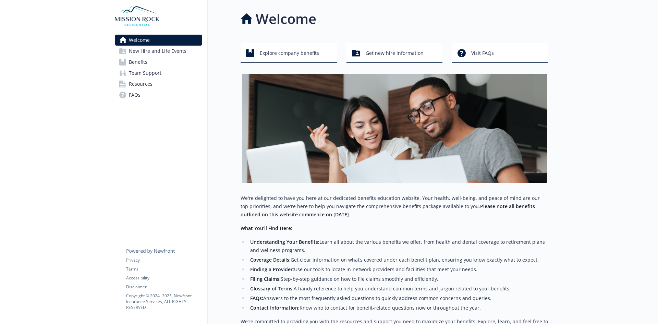 The width and height of the screenshot is (658, 324). Describe the element at coordinates (398, 279) in the screenshot. I see `li: Step-by-step guidance on how to file claims smoothly and efficiently.` at that location.